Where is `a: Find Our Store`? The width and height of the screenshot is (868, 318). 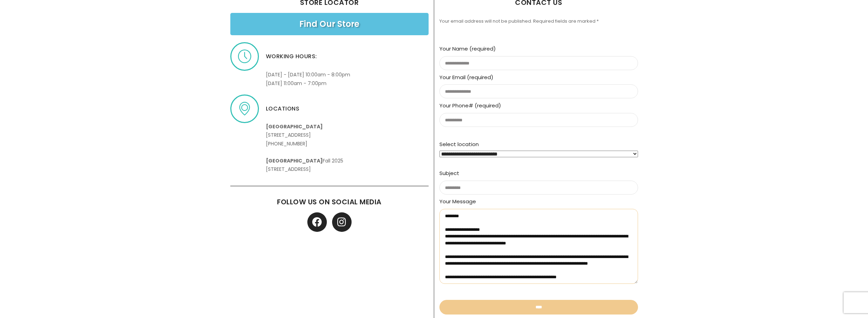 a: Find Our Store is located at coordinates (329, 24).